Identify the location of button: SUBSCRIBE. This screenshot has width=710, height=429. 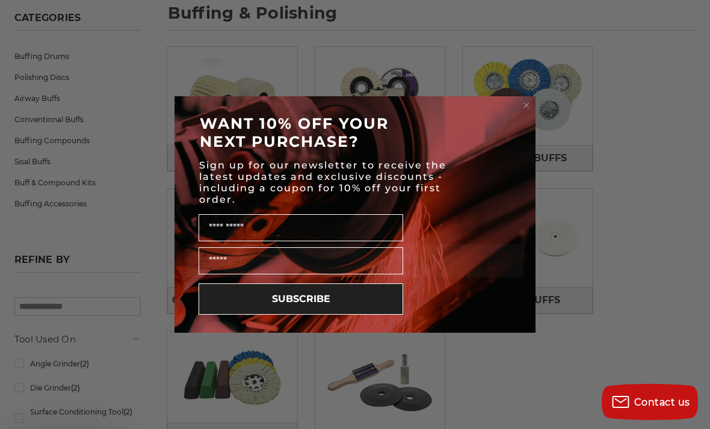
(301, 299).